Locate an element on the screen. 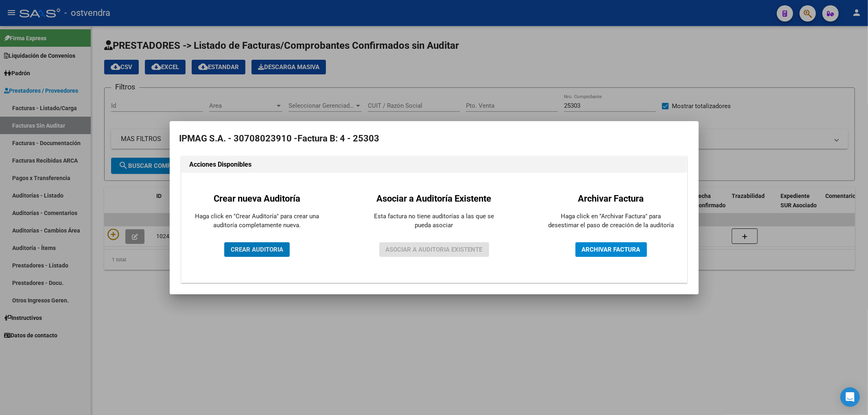 The height and width of the screenshot is (415, 868). button: ARCHIVAR FACTURA is located at coordinates (611, 250).